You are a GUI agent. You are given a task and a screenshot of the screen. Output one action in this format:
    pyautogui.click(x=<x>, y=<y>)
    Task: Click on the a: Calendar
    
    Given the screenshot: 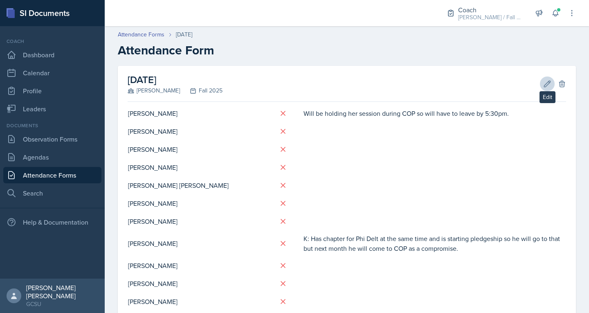 What is the action you would take?
    pyautogui.click(x=52, y=73)
    